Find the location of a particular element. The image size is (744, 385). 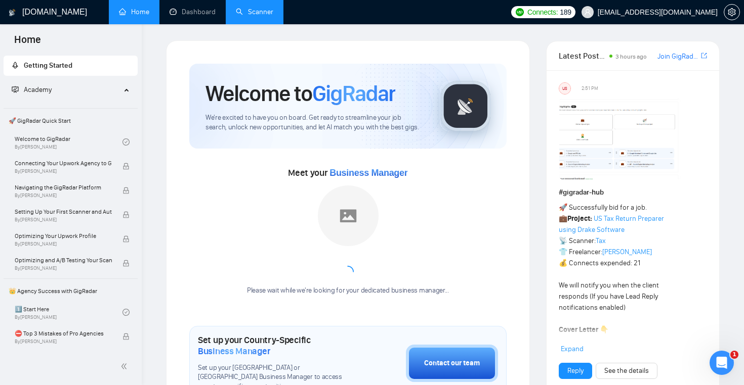

span: setting is located at coordinates (731, 12).